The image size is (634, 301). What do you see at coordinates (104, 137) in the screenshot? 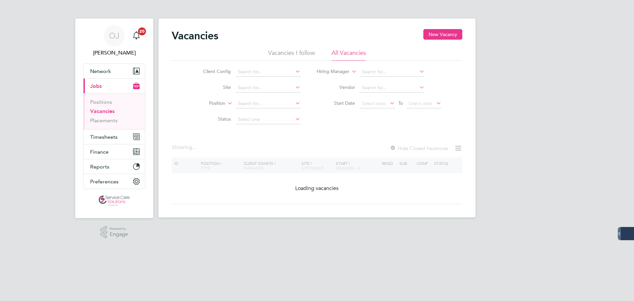
I see `span: Timesheets` at bounding box center [104, 137].